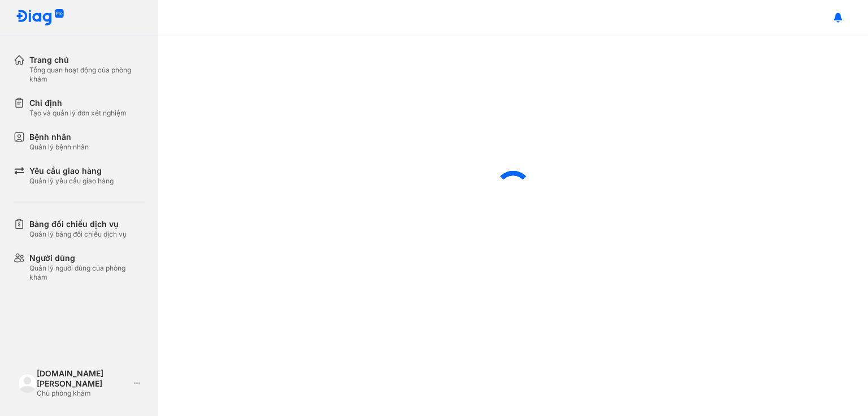 This screenshot has width=868, height=416. I want to click on div: Bảng đối chiếu dịch vụ, so click(78, 224).